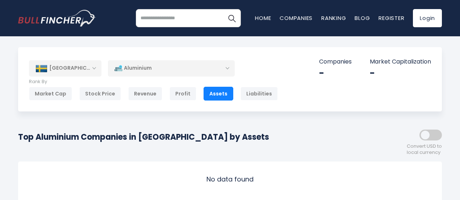 Image resolution: width=460 pixels, height=200 pixels. Describe the element at coordinates (145, 94) in the screenshot. I see `div: Revenue` at that location.